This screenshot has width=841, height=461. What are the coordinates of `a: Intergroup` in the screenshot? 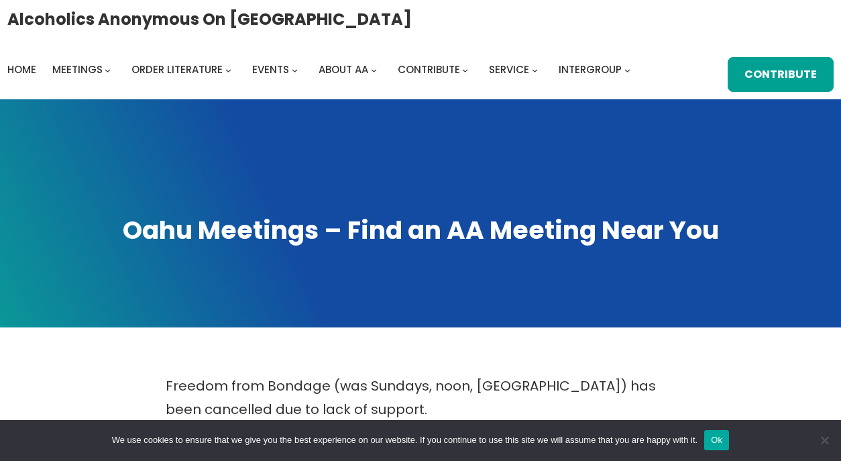 It's located at (590, 70).